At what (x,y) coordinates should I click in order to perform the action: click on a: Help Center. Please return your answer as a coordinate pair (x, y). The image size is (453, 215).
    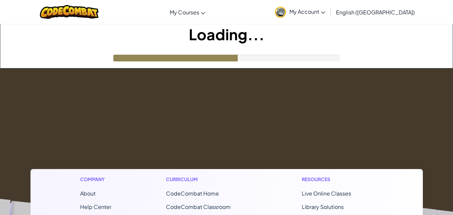
    Looking at the image, I should click on (96, 206).